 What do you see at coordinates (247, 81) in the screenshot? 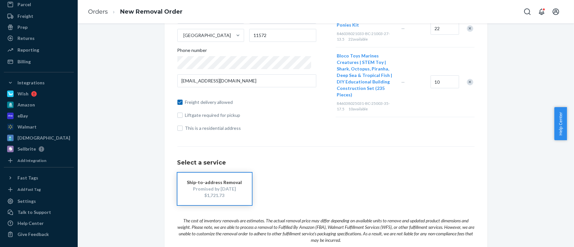
I see `input: Email (Required)` at bounding box center [247, 81].